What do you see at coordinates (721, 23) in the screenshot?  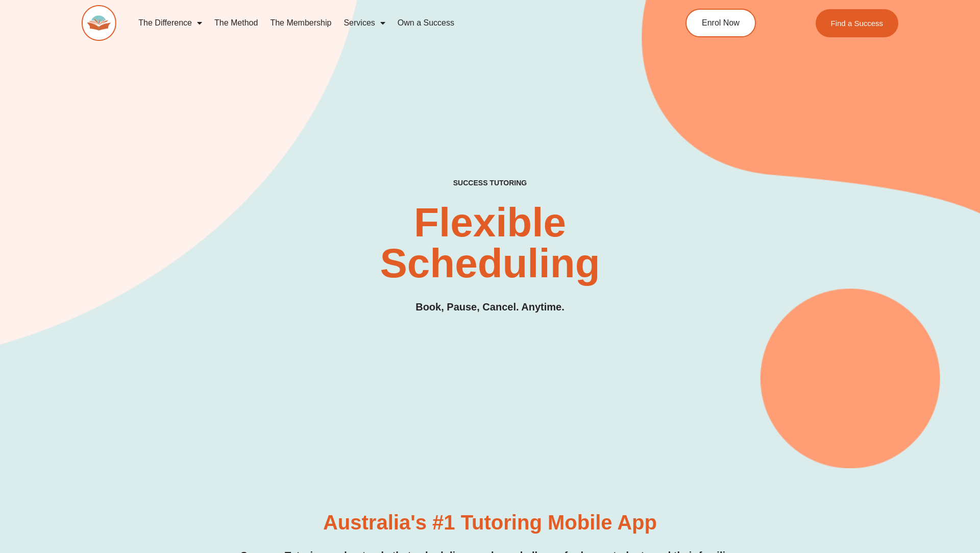 I see `a: Enrol Now` at bounding box center [721, 23].